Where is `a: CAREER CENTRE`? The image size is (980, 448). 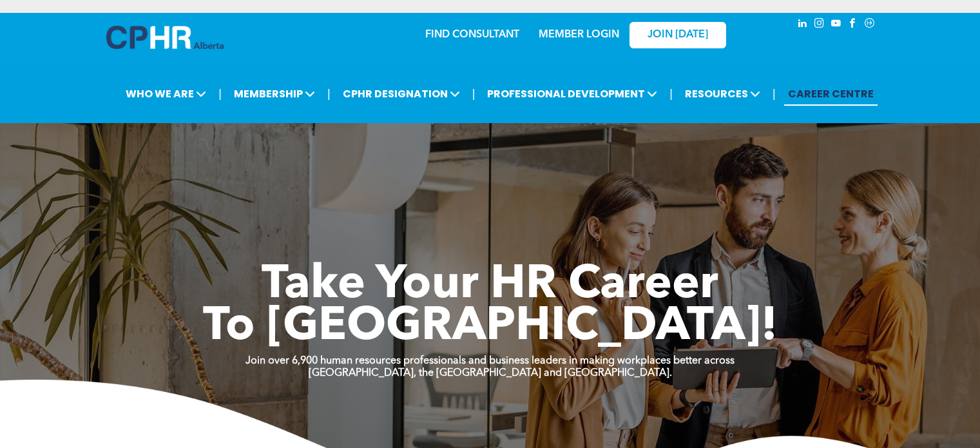
a: CAREER CENTRE is located at coordinates (830, 94).